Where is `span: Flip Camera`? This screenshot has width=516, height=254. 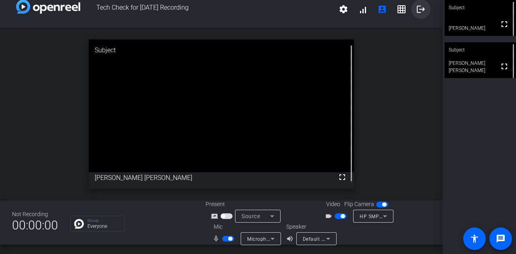 span: Flip Camera is located at coordinates (359, 204).